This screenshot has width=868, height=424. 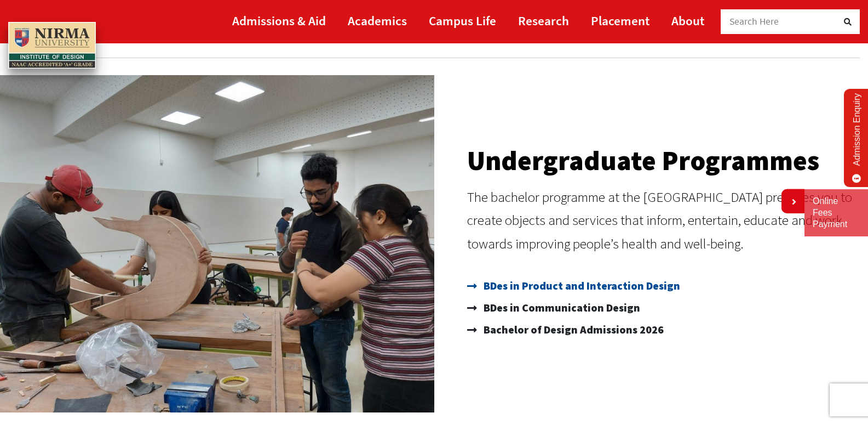 What do you see at coordinates (837, 213) in the screenshot?
I see `a: Online Fees Payment` at bounding box center [837, 213].